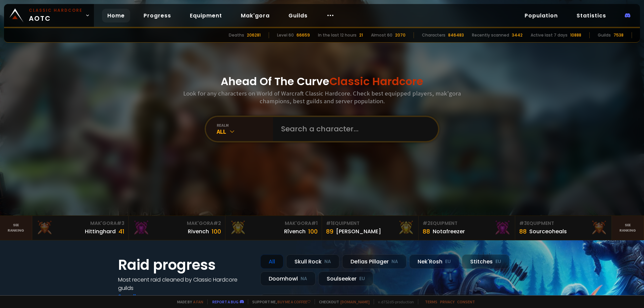 Image resolution: width=644 pixels, height=308 pixels. Describe the element at coordinates (303, 35) in the screenshot. I see `div: 66659` at that location.